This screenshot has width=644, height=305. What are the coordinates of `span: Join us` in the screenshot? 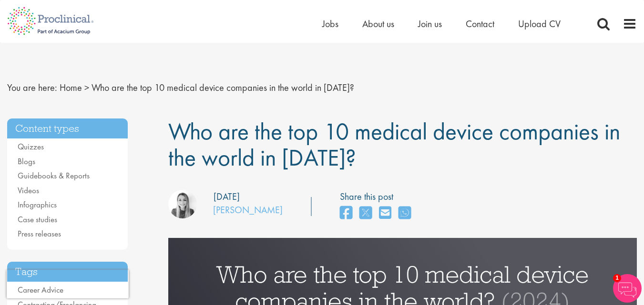 It's located at (430, 24).